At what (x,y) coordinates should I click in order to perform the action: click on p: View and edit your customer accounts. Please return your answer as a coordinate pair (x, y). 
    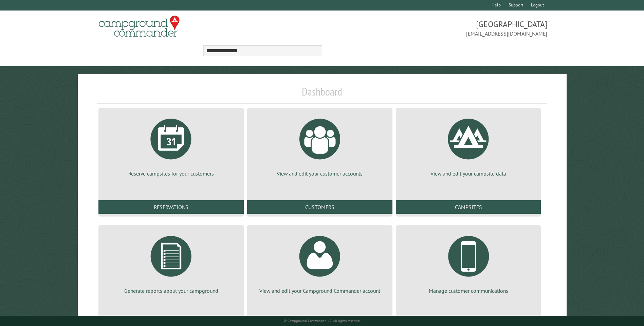
    Looking at the image, I should click on (320, 174).